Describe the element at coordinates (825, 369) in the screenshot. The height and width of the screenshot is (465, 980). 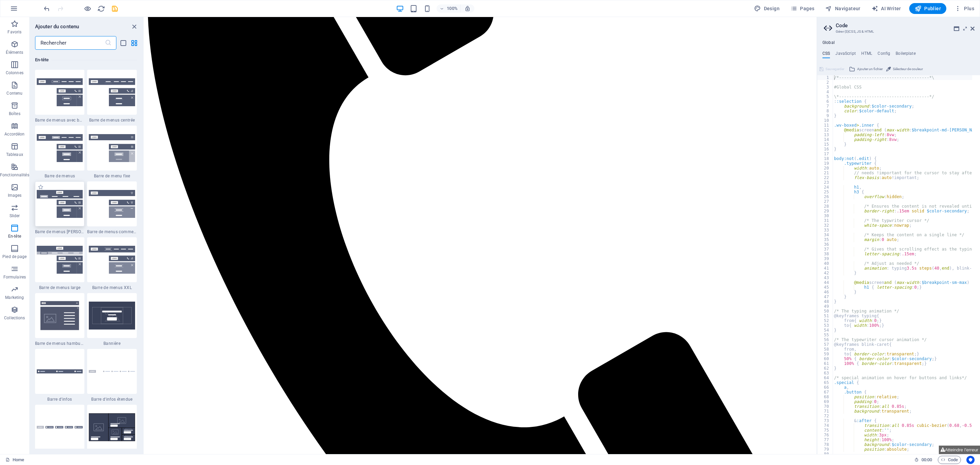
I see `div: 62` at that location.